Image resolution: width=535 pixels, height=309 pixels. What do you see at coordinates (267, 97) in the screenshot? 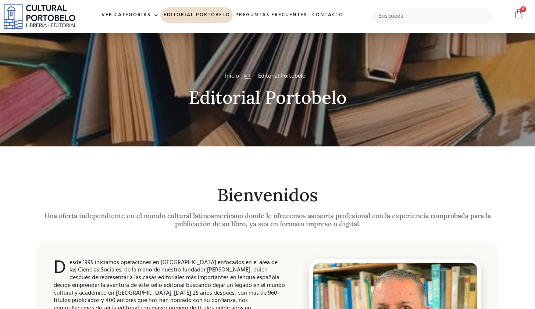
I see `h2: Editorial Portobelo` at bounding box center [267, 97].